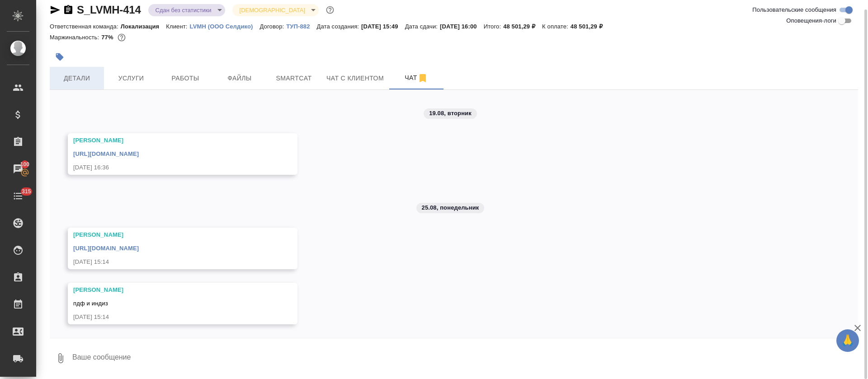  What do you see at coordinates (178, 26) in the screenshot?
I see `p: Клиент:` at bounding box center [178, 26].